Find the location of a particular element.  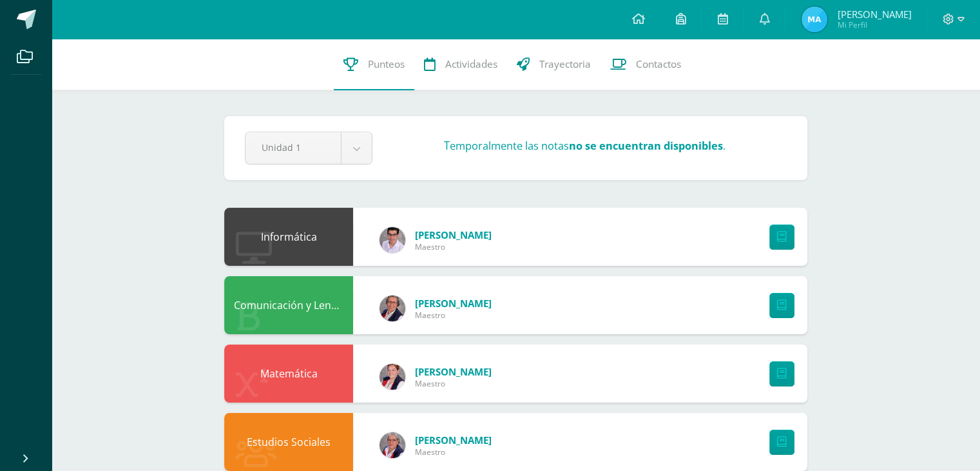

span: Contactos is located at coordinates (658, 63).